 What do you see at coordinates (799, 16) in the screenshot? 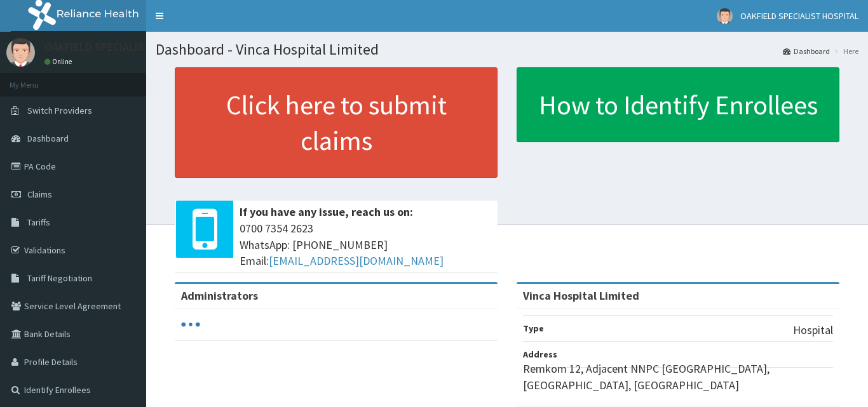
I see `span: OAKFIELD SPECIALIST HOSPITAL` at bounding box center [799, 16].